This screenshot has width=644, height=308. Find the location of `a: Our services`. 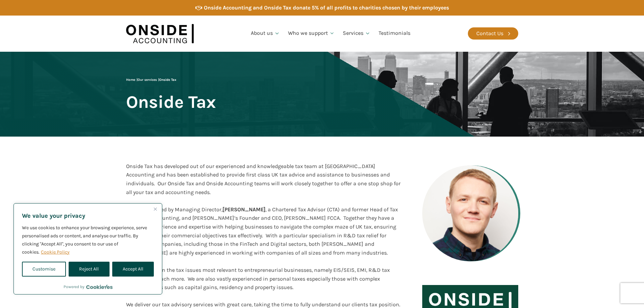

a: Our services is located at coordinates (147, 80).